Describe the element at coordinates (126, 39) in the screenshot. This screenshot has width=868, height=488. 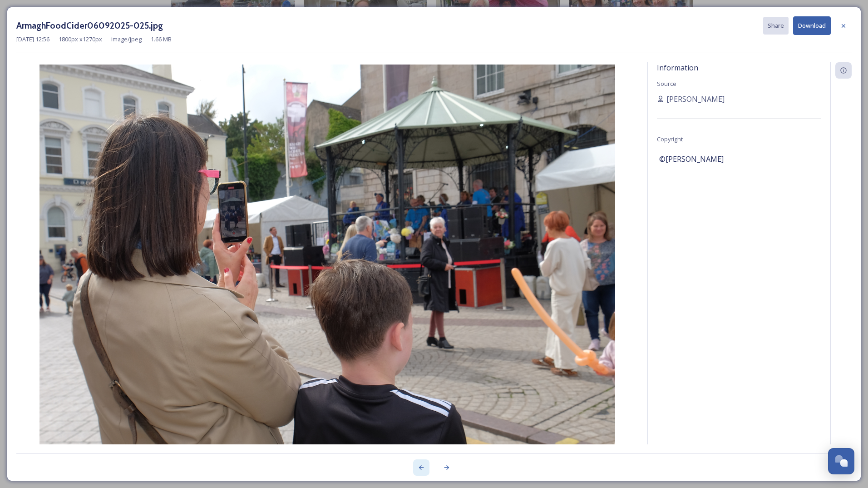
I see `span: image/jpeg` at that location.